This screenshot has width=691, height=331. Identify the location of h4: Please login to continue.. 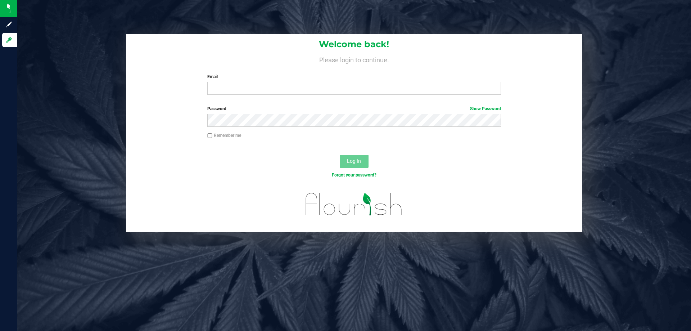
(354, 59).